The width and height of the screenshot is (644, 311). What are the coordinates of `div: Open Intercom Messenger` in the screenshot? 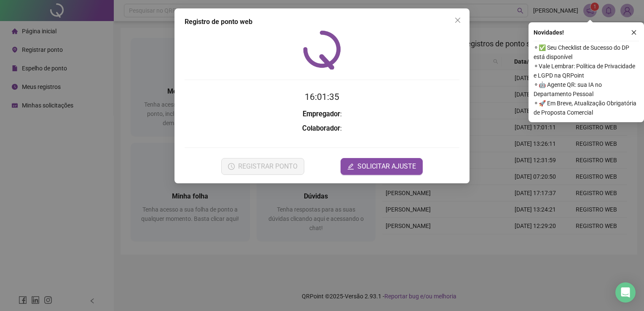 It's located at (626, 293).